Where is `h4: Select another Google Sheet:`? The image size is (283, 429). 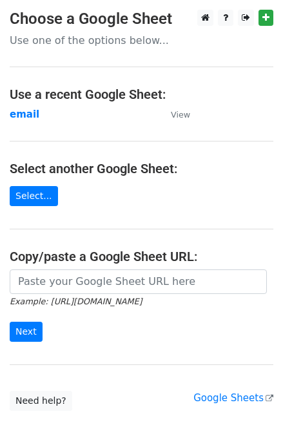 h4: Select another Google Sheet: is located at coordinates (141, 168).